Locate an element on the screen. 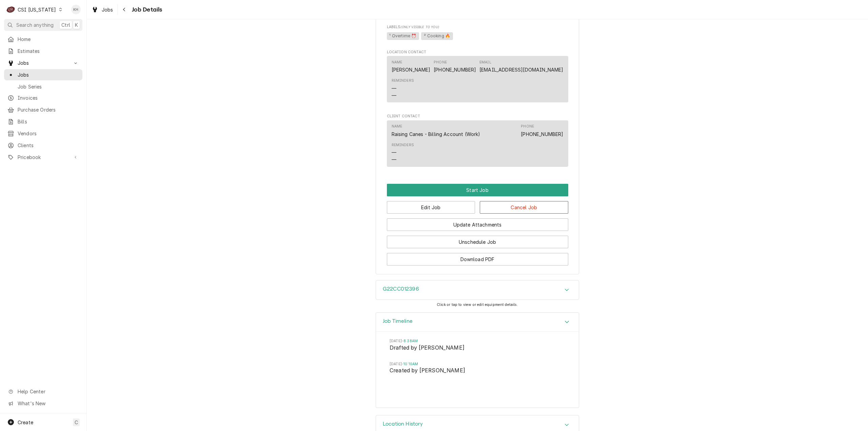  button: Update Attachments is located at coordinates (477, 224).